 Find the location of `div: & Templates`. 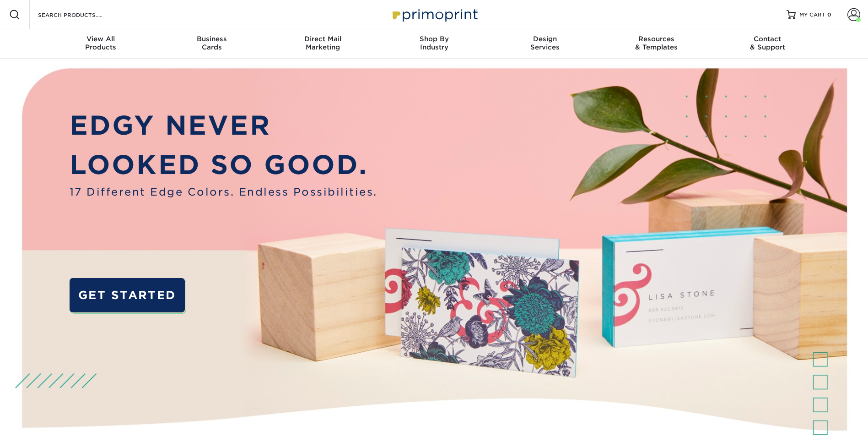

div: & Templates is located at coordinates (656, 43).